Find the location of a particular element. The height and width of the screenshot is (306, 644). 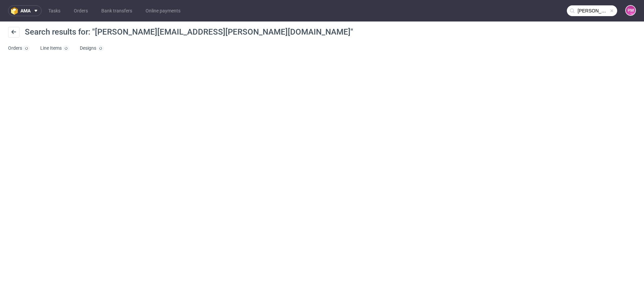

a: Line Items is located at coordinates (55, 48).